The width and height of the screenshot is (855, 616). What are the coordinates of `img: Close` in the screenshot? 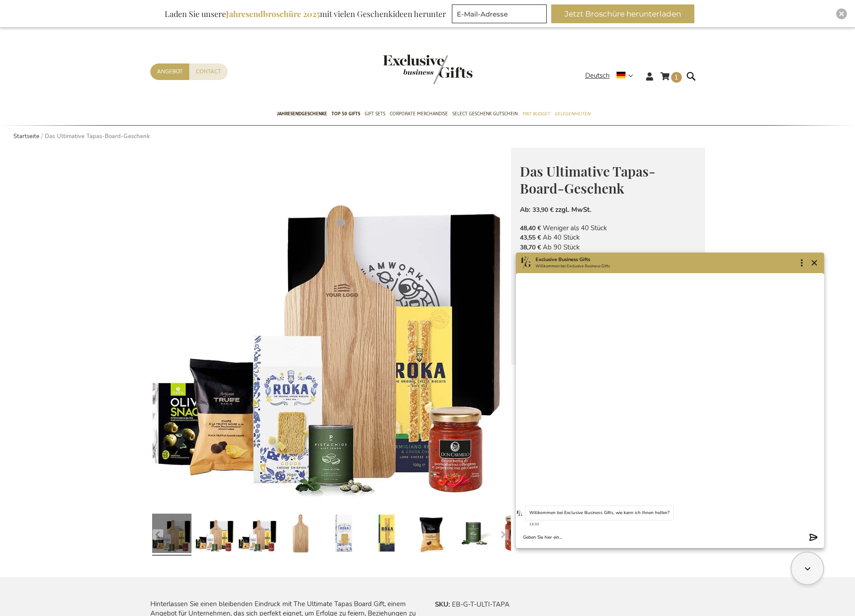 It's located at (841, 14).